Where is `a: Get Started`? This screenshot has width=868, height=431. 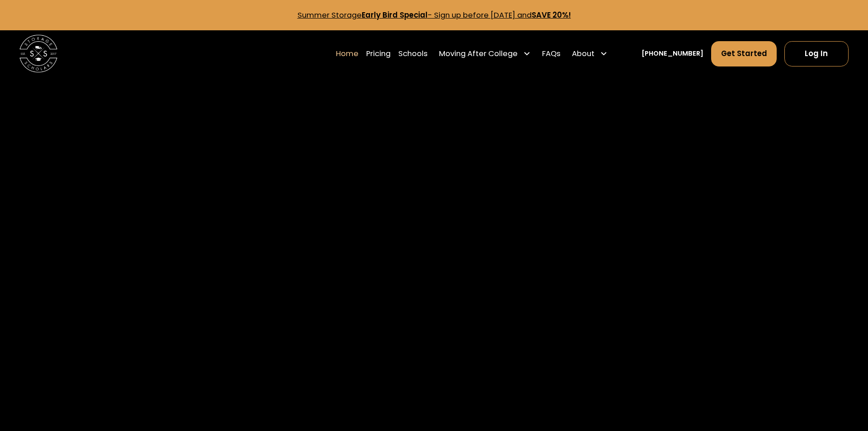 a: Get Started is located at coordinates (744, 54).